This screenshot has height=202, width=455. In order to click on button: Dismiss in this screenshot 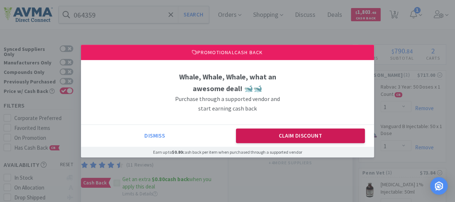, I will do `click(155, 136)`.